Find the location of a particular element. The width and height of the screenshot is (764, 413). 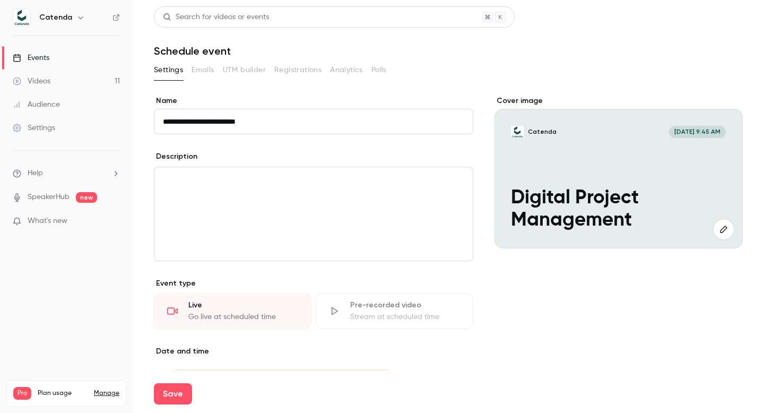

span: UTM builder is located at coordinates (244, 70).